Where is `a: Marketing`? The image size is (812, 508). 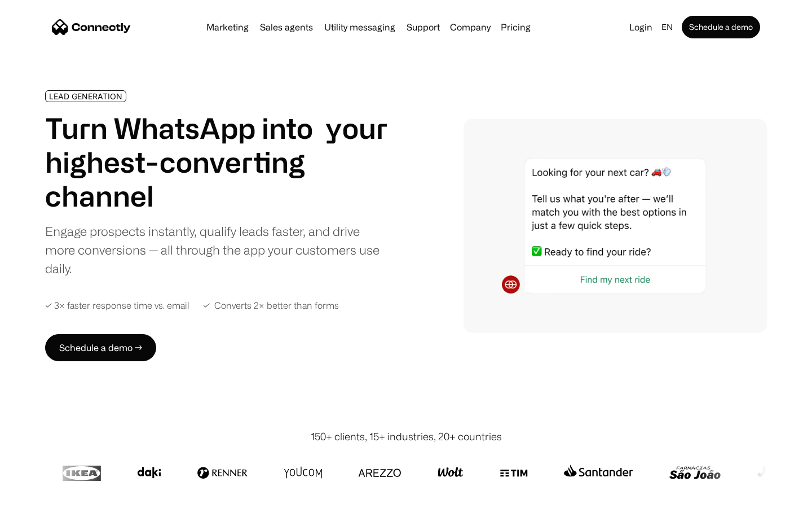
a: Marketing is located at coordinates (227, 27).